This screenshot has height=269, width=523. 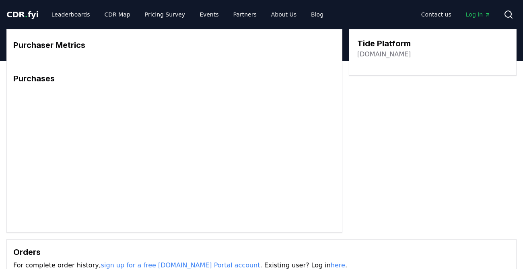 What do you see at coordinates (245, 14) in the screenshot?
I see `a: Partners` at bounding box center [245, 14].